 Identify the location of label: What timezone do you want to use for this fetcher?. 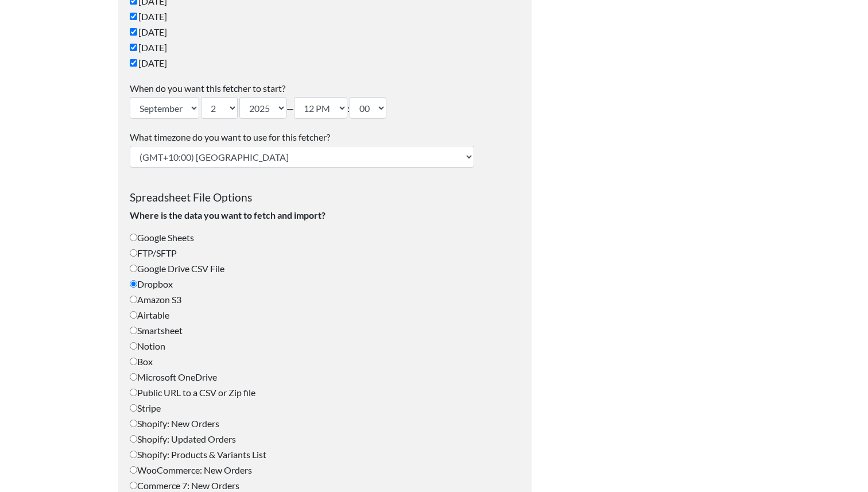
(325, 137).